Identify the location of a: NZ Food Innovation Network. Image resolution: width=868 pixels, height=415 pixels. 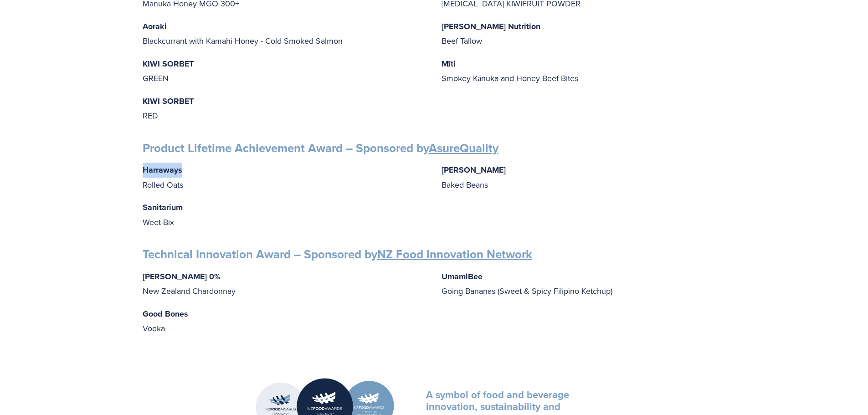
(455, 254).